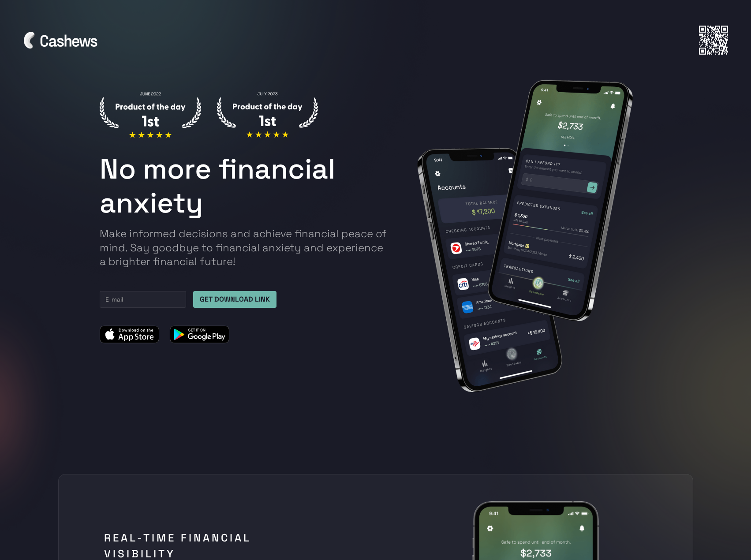  I want to click on h1: No more financial anxiety, so click(246, 186).